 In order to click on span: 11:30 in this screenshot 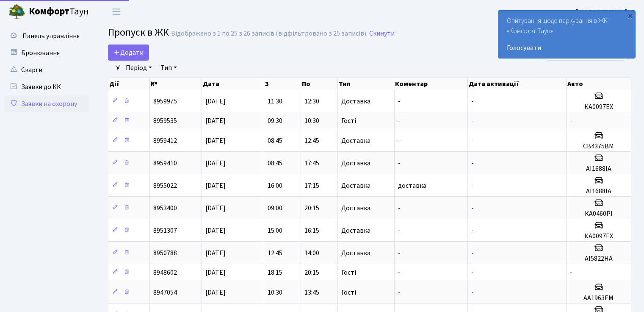, I will do `click(275, 101)`.